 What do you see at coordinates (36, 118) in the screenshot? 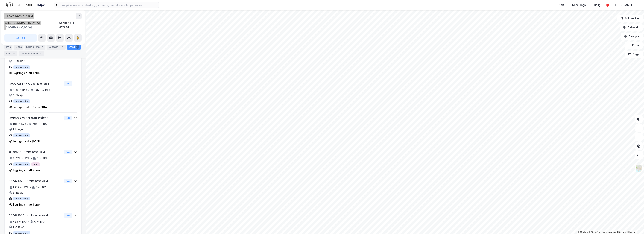
I see `div: 301506879 - Krokemoveien 4` at bounding box center [36, 118].